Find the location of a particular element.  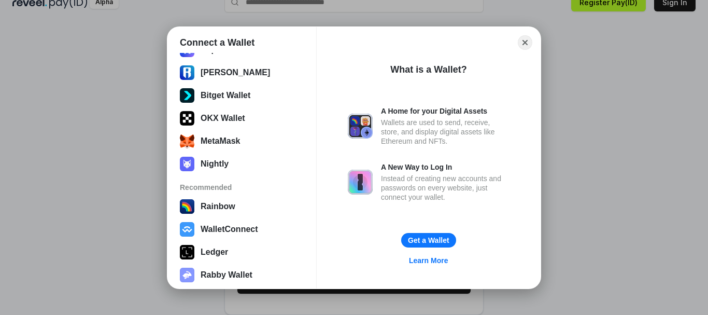

div: WalletConnect is located at coordinates (229, 229).